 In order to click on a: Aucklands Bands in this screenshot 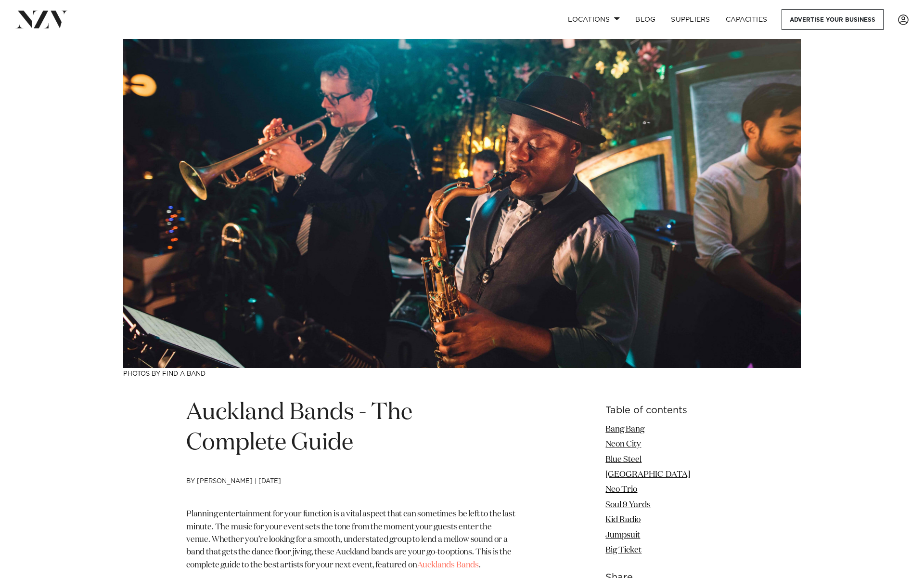, I will do `click(448, 565)`.